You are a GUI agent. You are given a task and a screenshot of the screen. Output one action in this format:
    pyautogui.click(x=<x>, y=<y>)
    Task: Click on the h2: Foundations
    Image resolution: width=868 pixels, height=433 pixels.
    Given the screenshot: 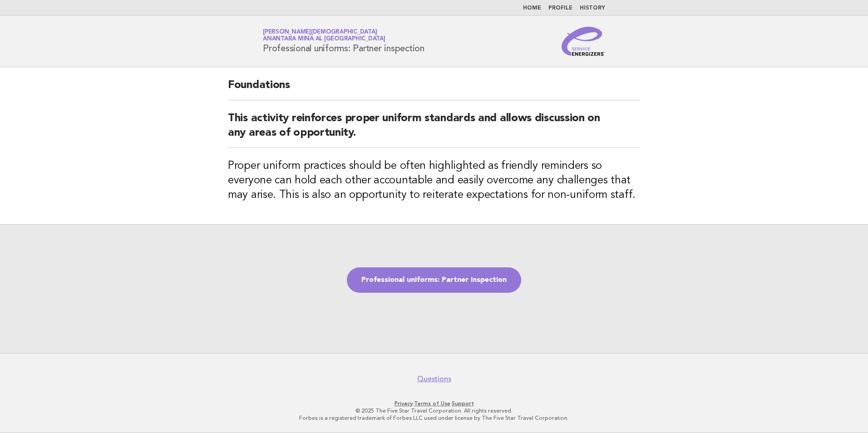 What is the action you would take?
    pyautogui.click(x=434, y=89)
    